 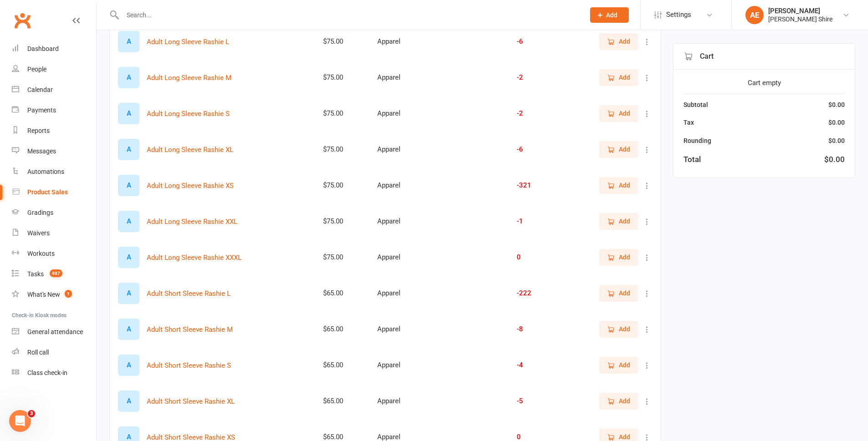 What do you see at coordinates (538, 77) in the screenshot?
I see `div: -2` at bounding box center [538, 77].